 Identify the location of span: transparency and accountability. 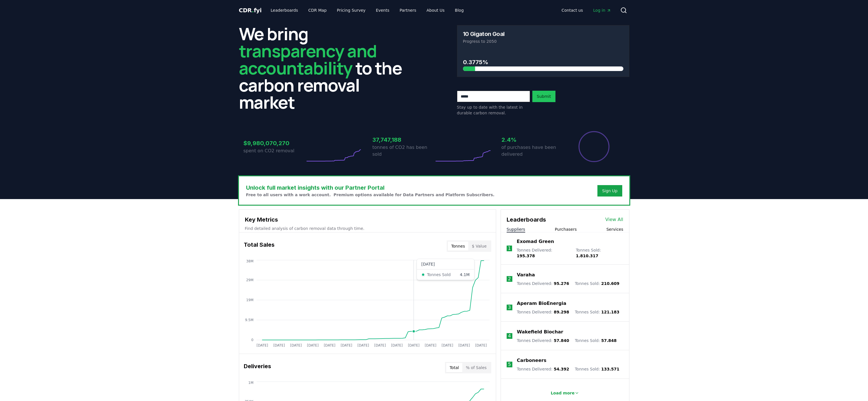
(308, 60).